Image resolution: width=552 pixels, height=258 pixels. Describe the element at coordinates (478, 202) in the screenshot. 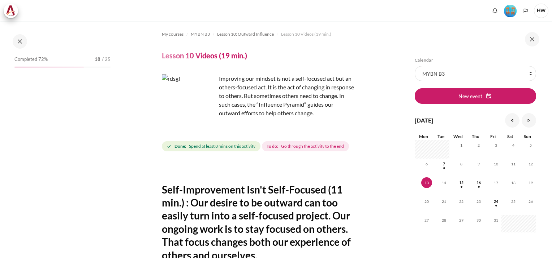

I see `span: 23` at that location.